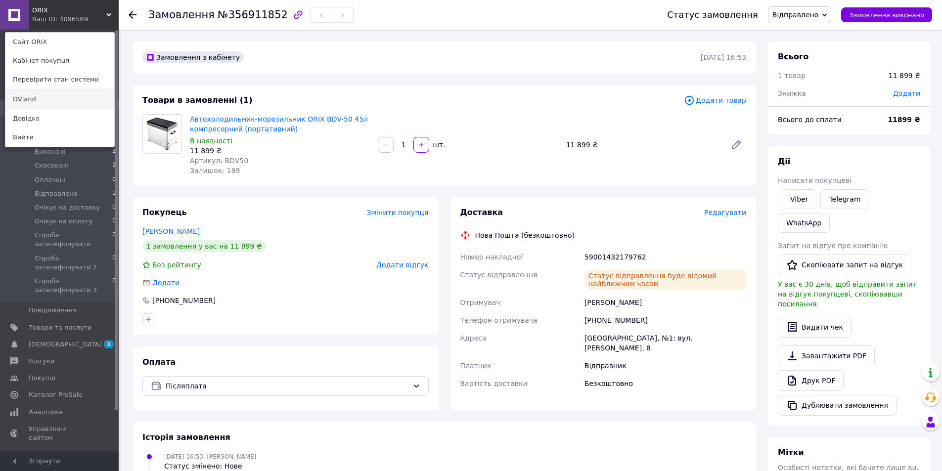 Image resolution: width=942 pixels, height=471 pixels. I want to click on span: У вас є 30 днів, щоб відправити запит на відгук покупцеві, скопіювавши посилання., so click(847, 294).